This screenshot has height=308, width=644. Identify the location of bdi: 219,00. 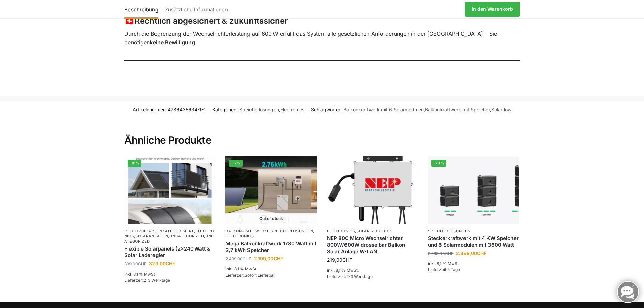
(339, 259).